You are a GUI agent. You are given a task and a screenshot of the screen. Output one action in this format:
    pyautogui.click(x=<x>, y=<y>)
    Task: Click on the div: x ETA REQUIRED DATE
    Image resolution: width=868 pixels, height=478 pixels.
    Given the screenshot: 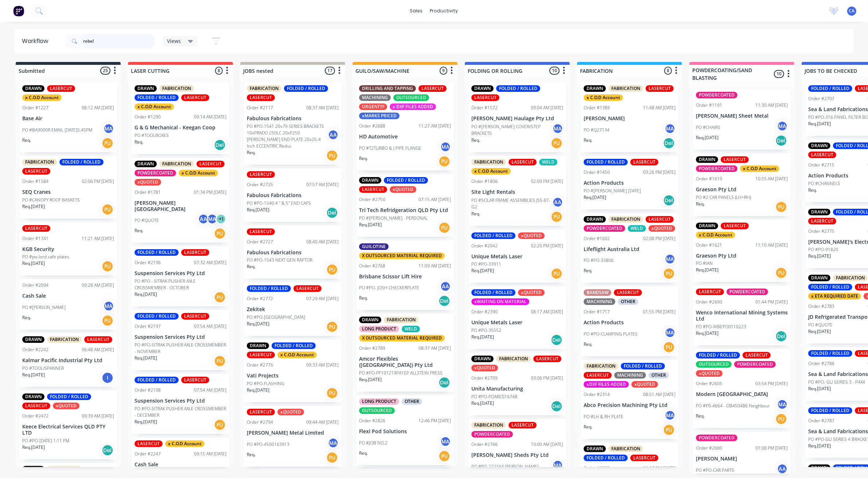 What is the action you would take?
    pyautogui.click(x=834, y=297)
    